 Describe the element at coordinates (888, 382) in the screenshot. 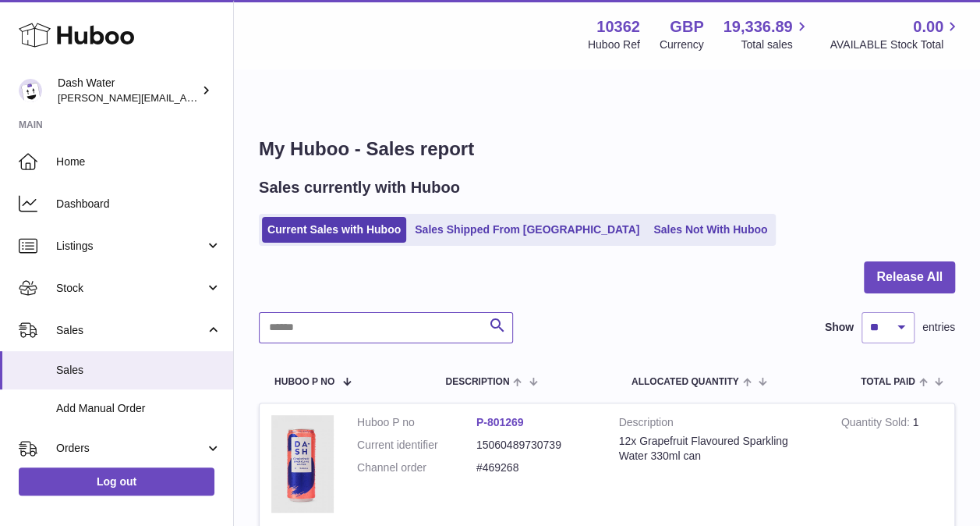

I see `span: Total paid` at that location.